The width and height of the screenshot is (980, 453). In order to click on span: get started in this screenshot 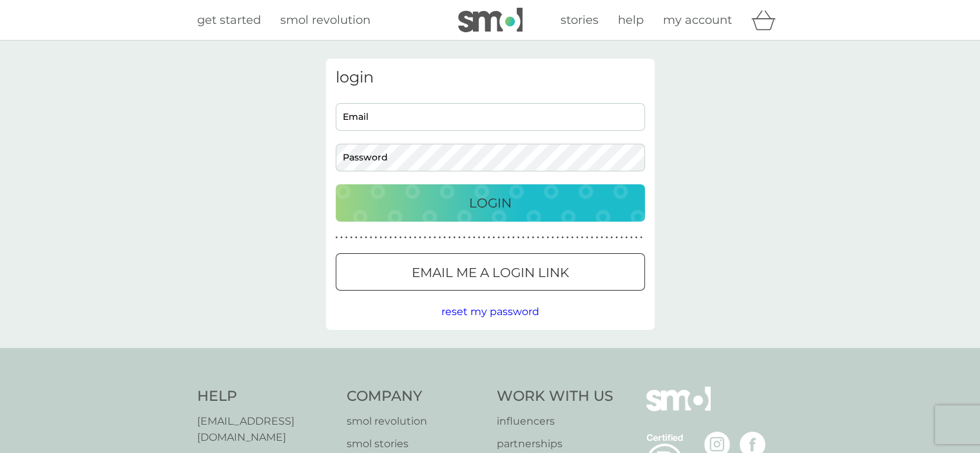, I will do `click(229, 20)`.